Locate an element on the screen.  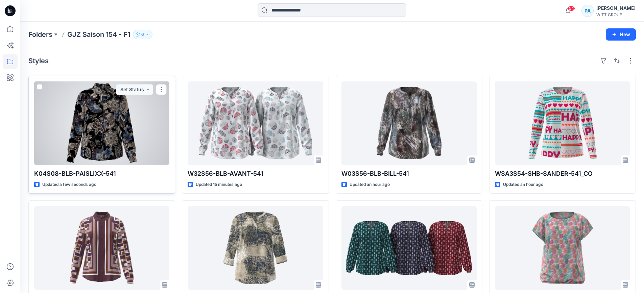
p: W03S56-BLB-BILL-541 is located at coordinates (409, 174).